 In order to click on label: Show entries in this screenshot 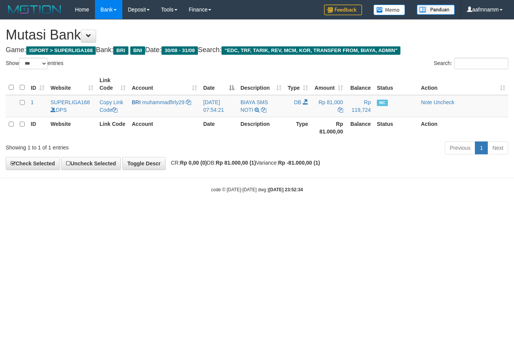, I will do `click(35, 63)`.